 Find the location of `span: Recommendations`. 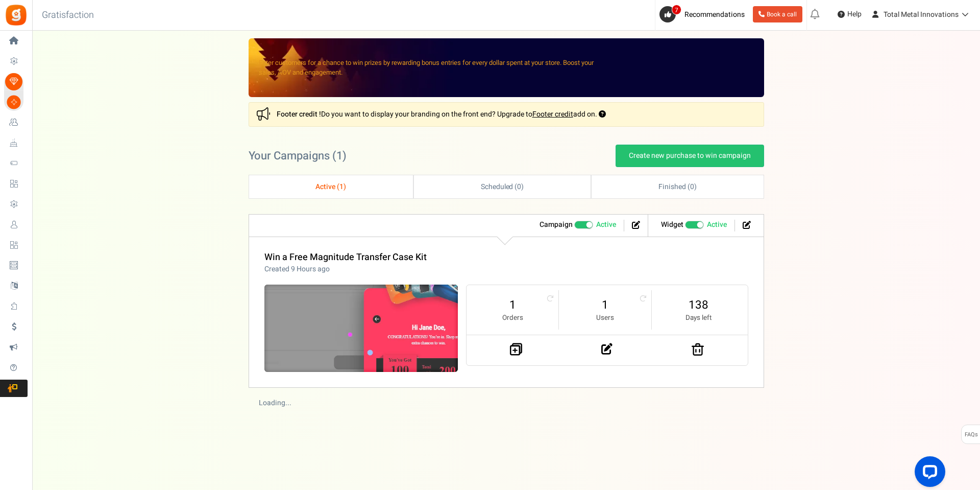

span: Recommendations is located at coordinates (714, 14).